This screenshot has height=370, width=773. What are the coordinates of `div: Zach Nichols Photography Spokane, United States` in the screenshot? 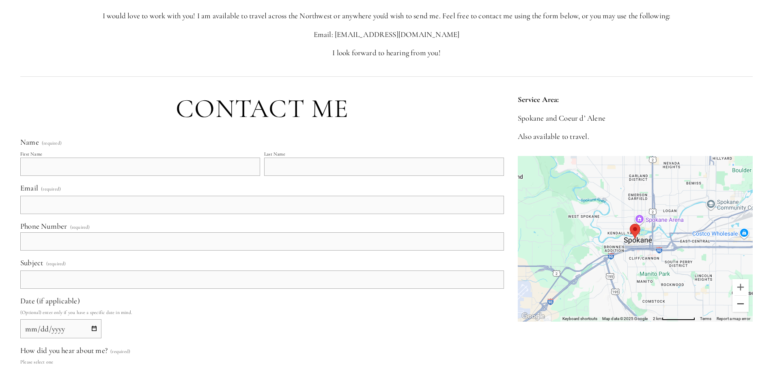 It's located at (635, 231).